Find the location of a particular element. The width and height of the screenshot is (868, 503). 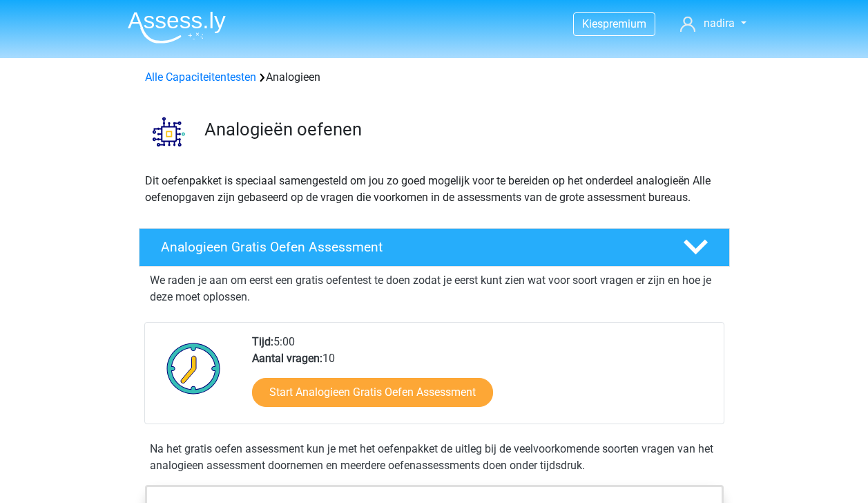

p: Dit oefenpakket is speciaal samengesteld om jou zo goed mogelijk voor te bereiden op het onderdee... is located at coordinates (434, 189).